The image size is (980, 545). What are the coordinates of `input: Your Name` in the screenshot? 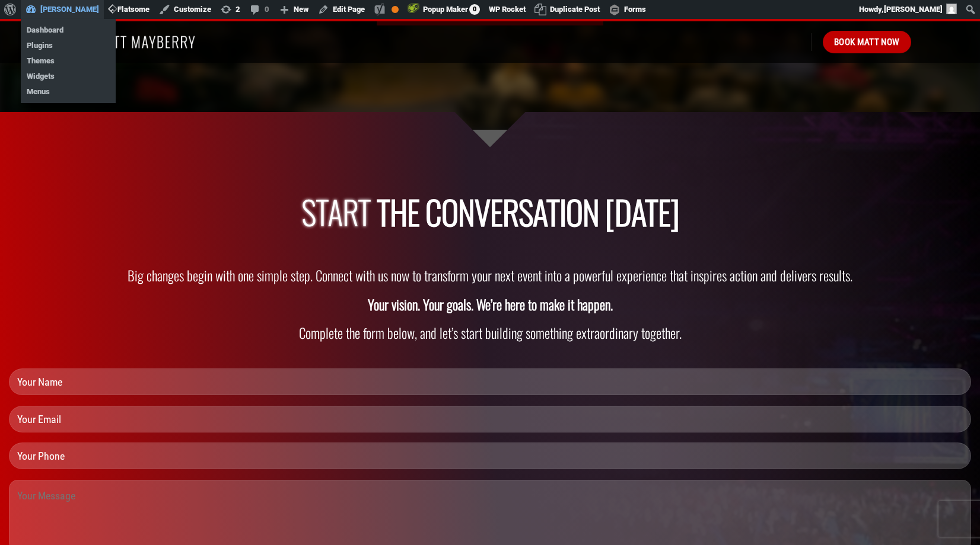 It's located at (490, 381).